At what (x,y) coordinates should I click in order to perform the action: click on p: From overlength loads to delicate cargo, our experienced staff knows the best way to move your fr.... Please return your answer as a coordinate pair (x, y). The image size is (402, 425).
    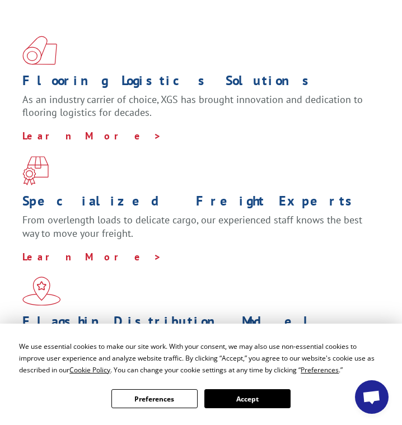
    Looking at the image, I should click on (197, 232).